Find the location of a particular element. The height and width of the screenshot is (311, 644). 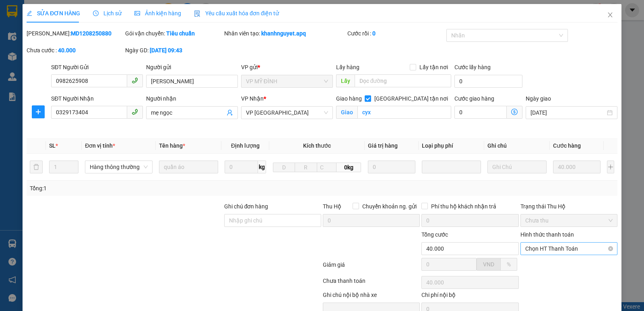

span: Đơn vị tính is located at coordinates (100, 146).